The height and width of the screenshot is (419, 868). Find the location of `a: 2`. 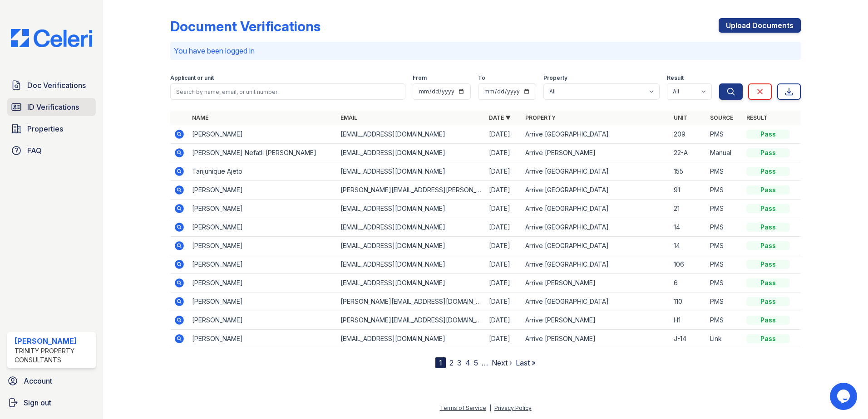

a: 2 is located at coordinates (451, 363).